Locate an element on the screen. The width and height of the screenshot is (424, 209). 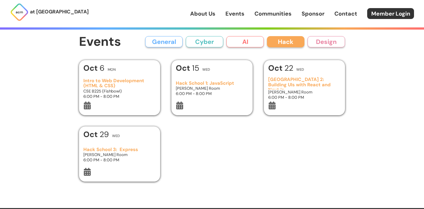
button: Hack is located at coordinates (285, 42).